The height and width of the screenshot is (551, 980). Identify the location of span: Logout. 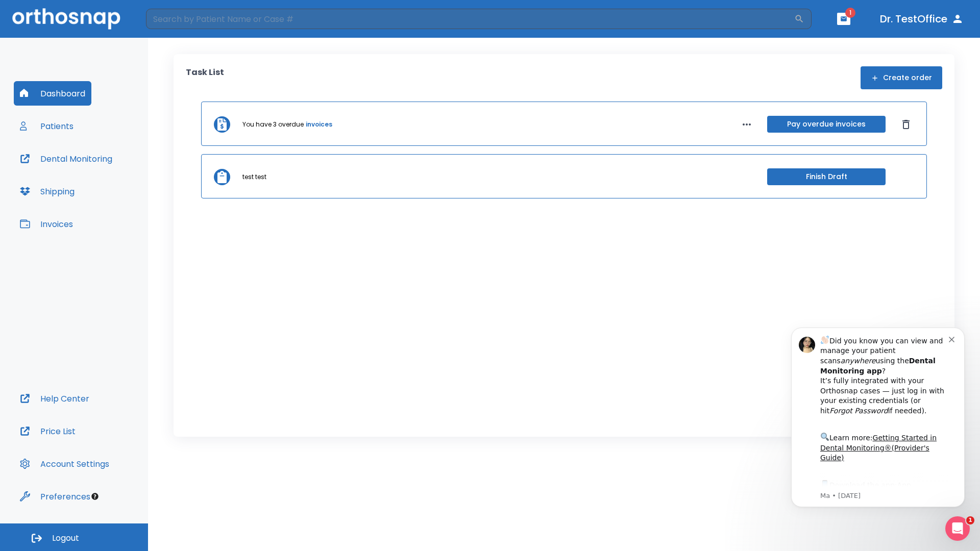
(65, 538).